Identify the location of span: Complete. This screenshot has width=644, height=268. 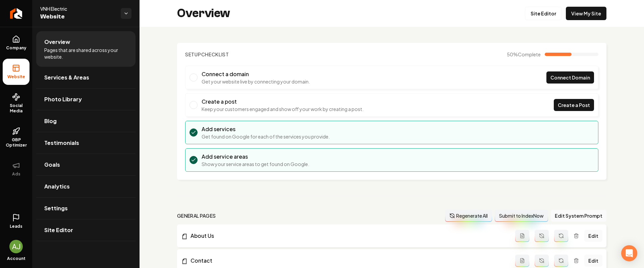
(529, 54).